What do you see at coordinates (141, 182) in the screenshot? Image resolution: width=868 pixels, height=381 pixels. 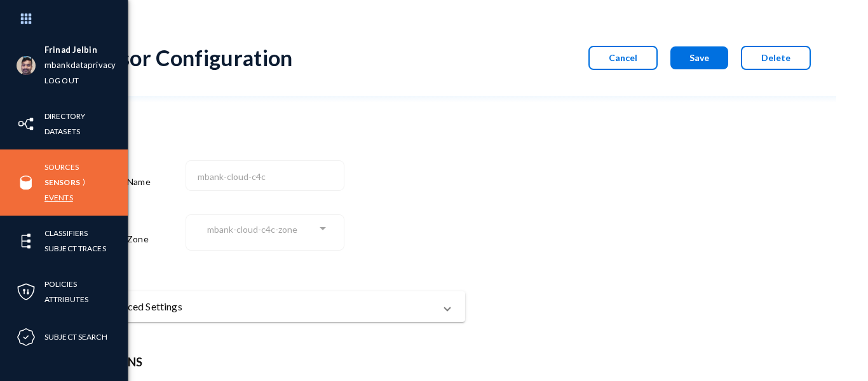 I see `div: Sensor Name` at bounding box center [141, 182].